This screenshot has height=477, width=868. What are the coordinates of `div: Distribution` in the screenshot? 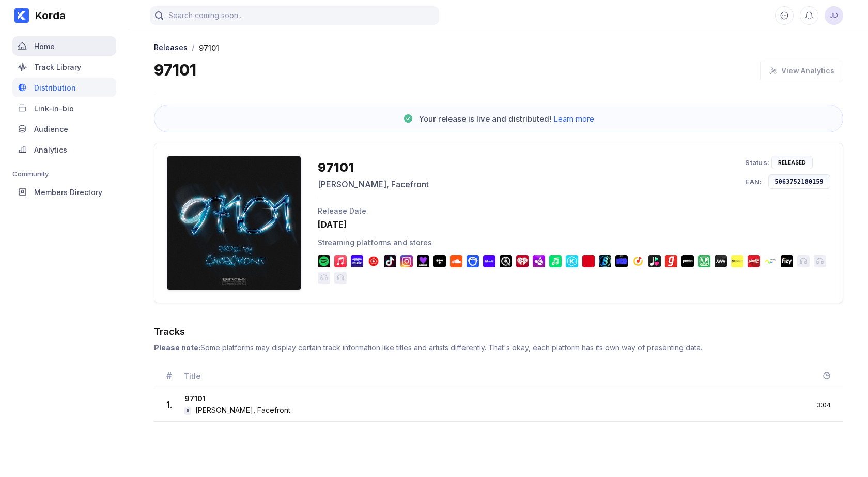 It's located at (55, 87).